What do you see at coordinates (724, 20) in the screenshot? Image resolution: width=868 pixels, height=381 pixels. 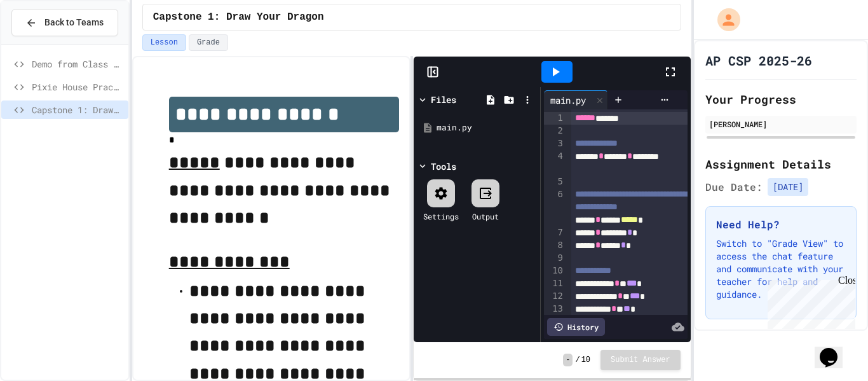 I see `div: My Account` at bounding box center [724, 20].